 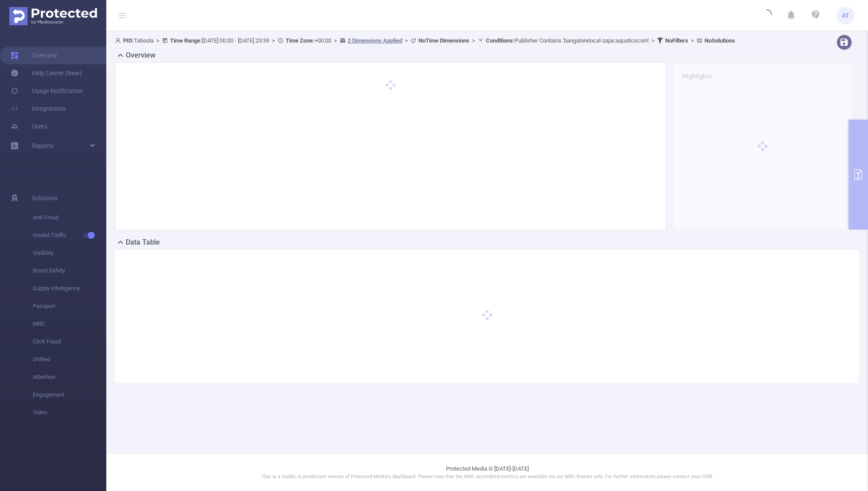 What do you see at coordinates (70, 288) in the screenshot?
I see `span: Supply Intelligence` at bounding box center [70, 288].